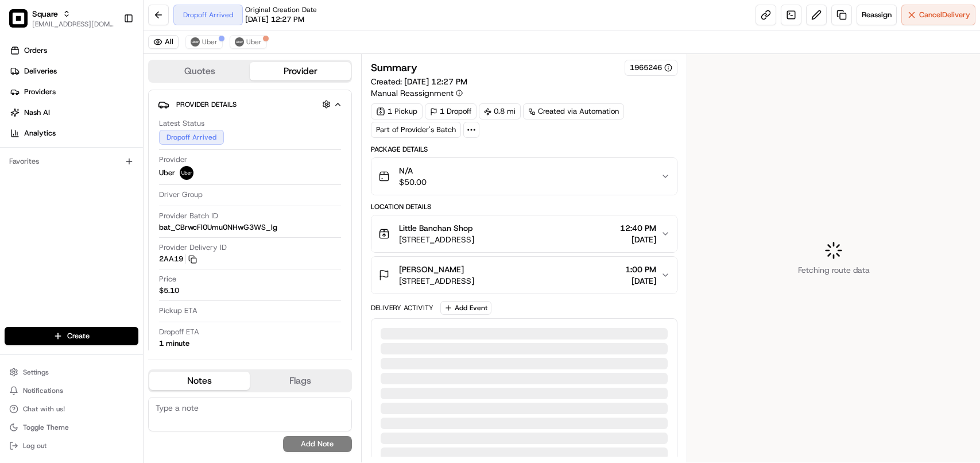 The width and height of the screenshot is (980, 463). Describe the element at coordinates (74, 134) in the screenshot. I see `a: Analytics` at that location.